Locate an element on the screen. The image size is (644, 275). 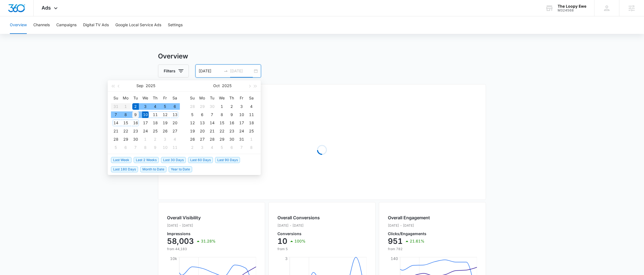
th: Th is located at coordinates (156, 98).